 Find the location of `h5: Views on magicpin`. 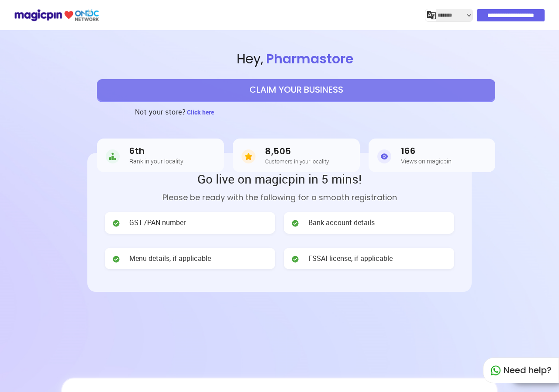

h5: Views on magicpin is located at coordinates (426, 161).